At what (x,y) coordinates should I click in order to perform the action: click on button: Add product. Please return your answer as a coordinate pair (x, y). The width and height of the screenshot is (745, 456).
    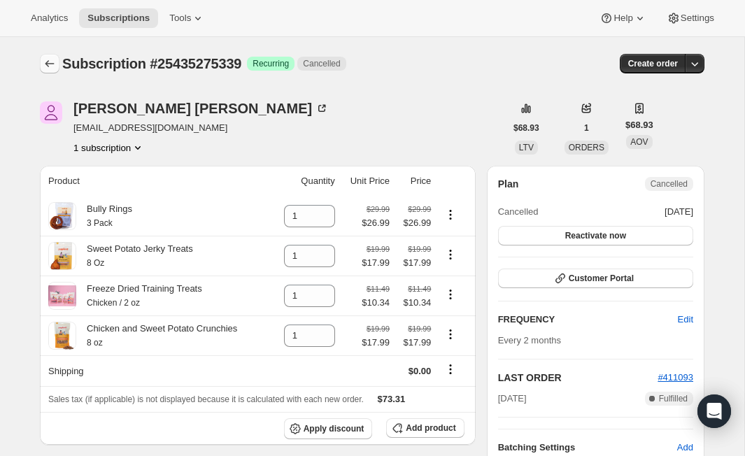
    Looking at the image, I should click on (425, 428).